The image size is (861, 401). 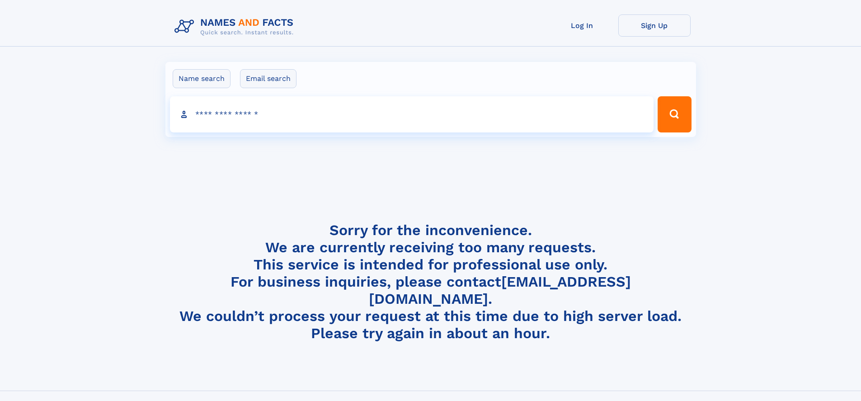 I want to click on input: search input, so click(x=412, y=114).